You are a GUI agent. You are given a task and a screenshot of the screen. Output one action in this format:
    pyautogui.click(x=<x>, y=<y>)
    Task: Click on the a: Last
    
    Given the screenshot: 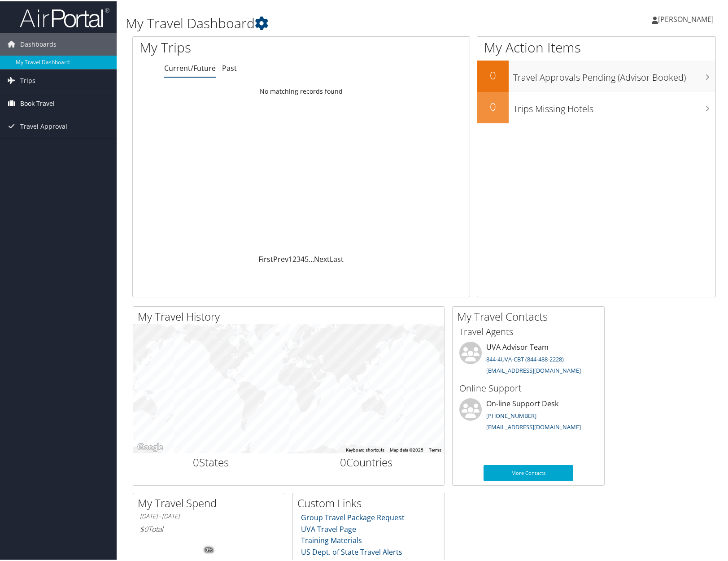 What is the action you would take?
    pyautogui.click(x=336, y=258)
    